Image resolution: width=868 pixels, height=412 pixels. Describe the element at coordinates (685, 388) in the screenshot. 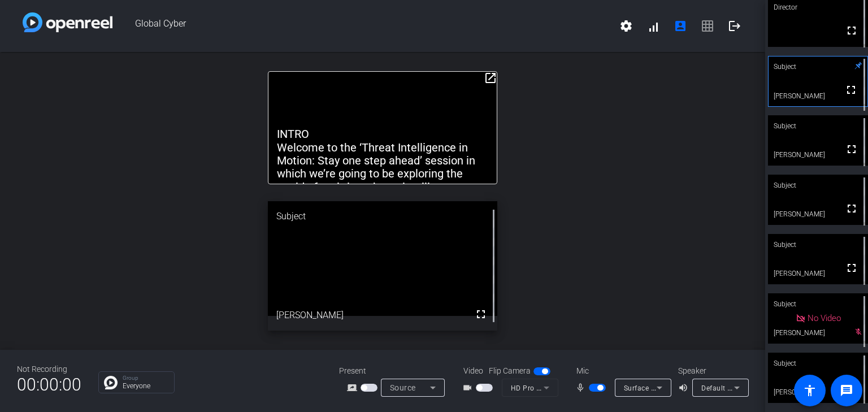

I see `mat-icon: volume_up` at that location.